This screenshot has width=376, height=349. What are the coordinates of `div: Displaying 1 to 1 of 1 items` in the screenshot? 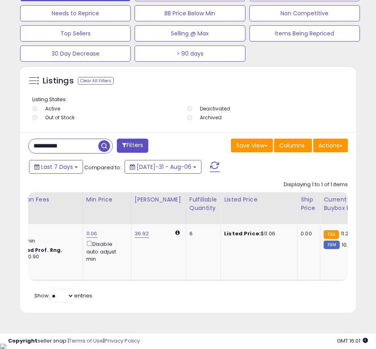 It's located at (316, 185).